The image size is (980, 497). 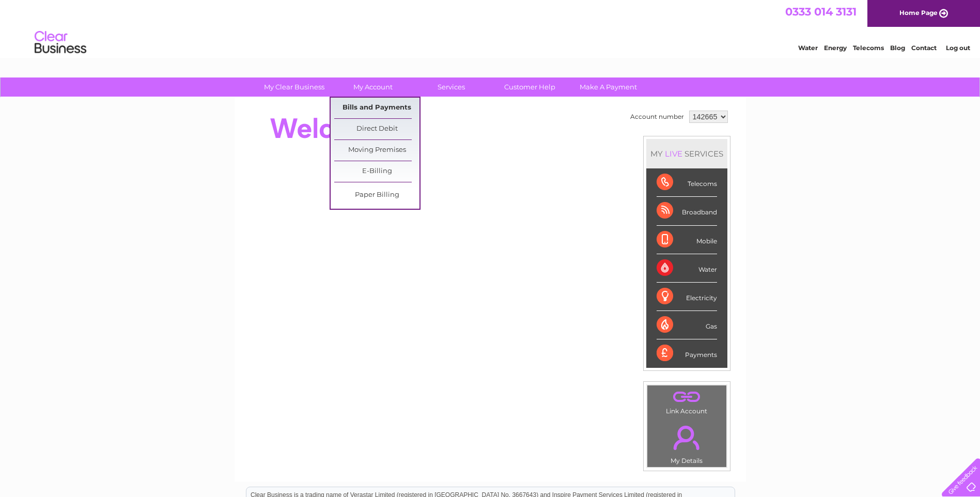 What do you see at coordinates (376, 108) in the screenshot?
I see `a: Bills and Payments` at bounding box center [376, 108].